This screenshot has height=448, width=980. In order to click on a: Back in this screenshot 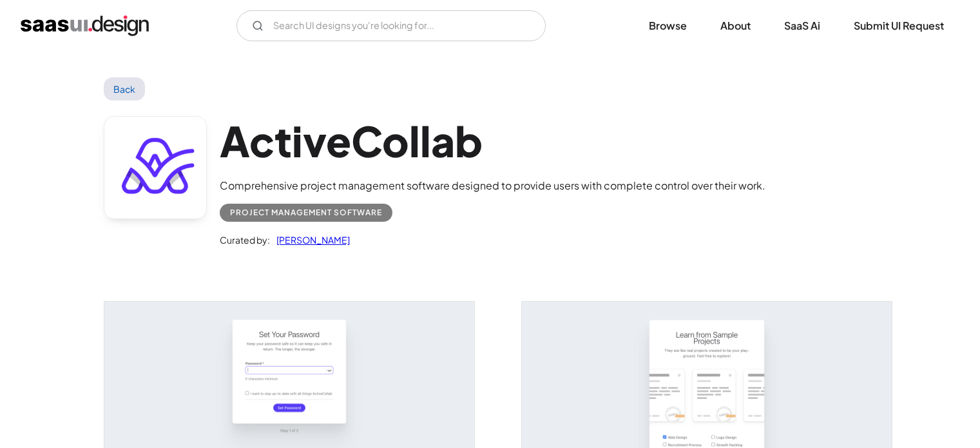, I will do `click(125, 89)`.